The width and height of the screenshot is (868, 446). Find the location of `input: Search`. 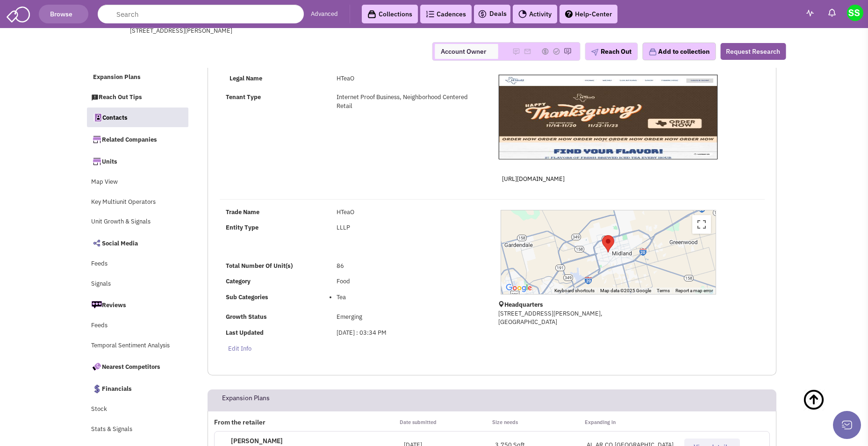

input: Search is located at coordinates (201, 14).